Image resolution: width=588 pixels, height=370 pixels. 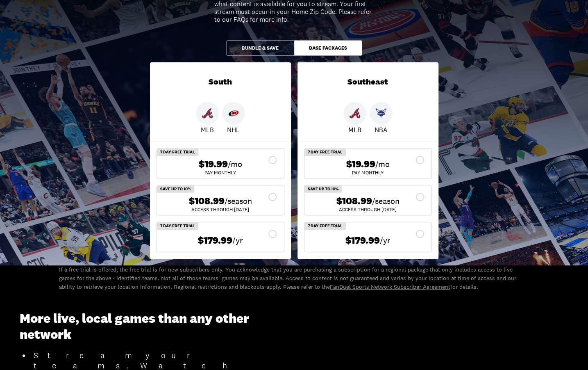 What do you see at coordinates (381, 113) in the screenshot?
I see `img: Hornets` at bounding box center [381, 113].